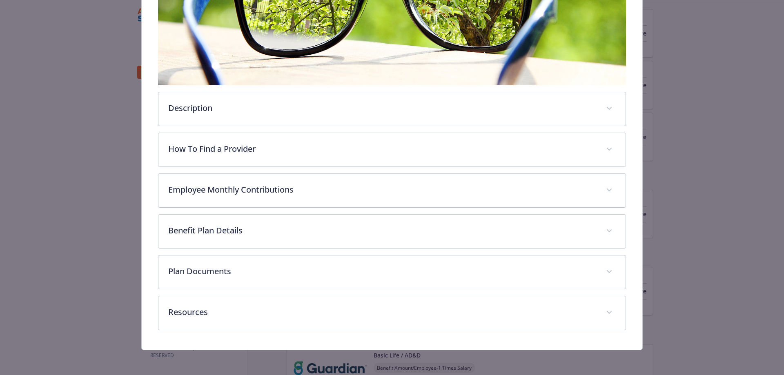  What do you see at coordinates (392, 313) in the screenshot?
I see `div: Resources` at bounding box center [392, 313].